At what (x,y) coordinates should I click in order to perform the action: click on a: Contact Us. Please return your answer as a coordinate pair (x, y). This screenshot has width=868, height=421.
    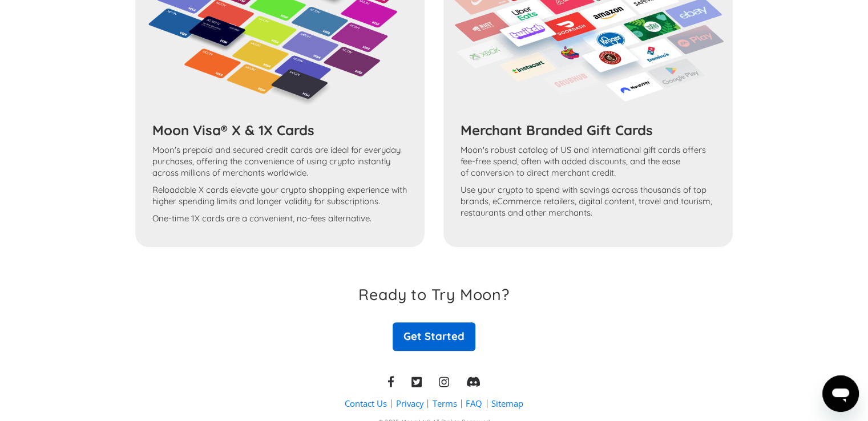
    Looking at the image, I should click on (366, 403).